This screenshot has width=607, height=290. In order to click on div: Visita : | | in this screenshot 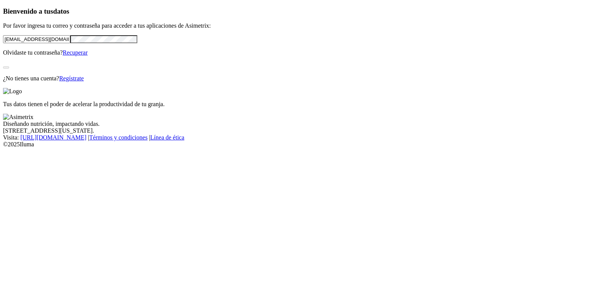, I will do `click(304, 138)`.